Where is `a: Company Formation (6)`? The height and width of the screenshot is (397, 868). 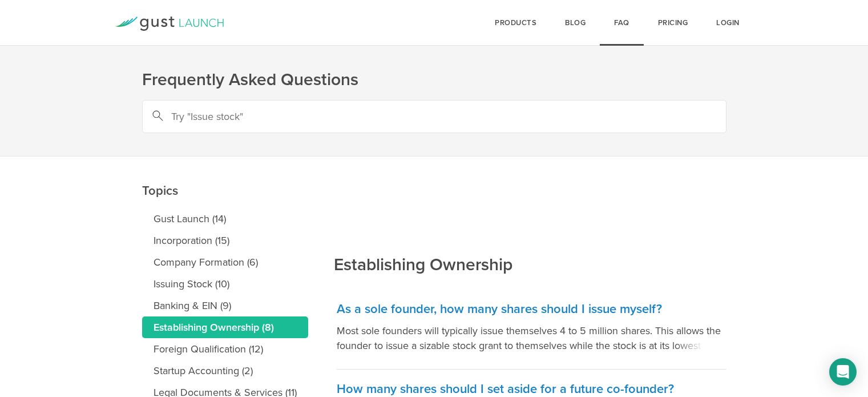 a: Company Formation (6) is located at coordinates (225, 263).